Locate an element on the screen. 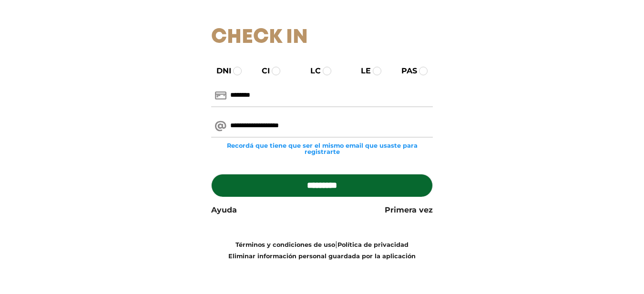 The width and height of the screenshot is (644, 294). label: CI is located at coordinates (261, 71).